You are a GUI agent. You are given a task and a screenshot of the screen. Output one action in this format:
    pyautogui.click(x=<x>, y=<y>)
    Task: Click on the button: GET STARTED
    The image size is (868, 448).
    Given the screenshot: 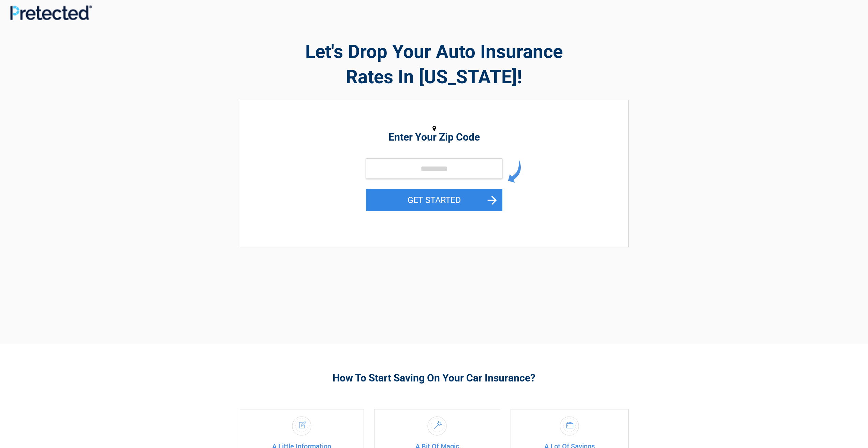 What is the action you would take?
    pyautogui.click(x=434, y=200)
    